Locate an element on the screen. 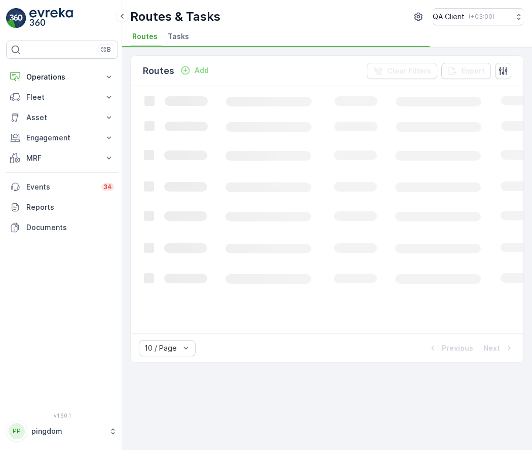 This screenshot has height=450, width=532. button: Operations is located at coordinates (62, 77).